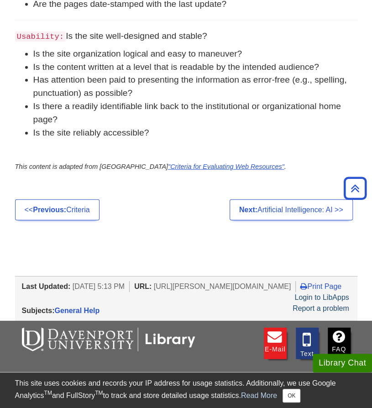 The height and width of the screenshot is (408, 372). I want to click on li: Is the content written at a level that is readable by the intended audience?, so click(195, 67).